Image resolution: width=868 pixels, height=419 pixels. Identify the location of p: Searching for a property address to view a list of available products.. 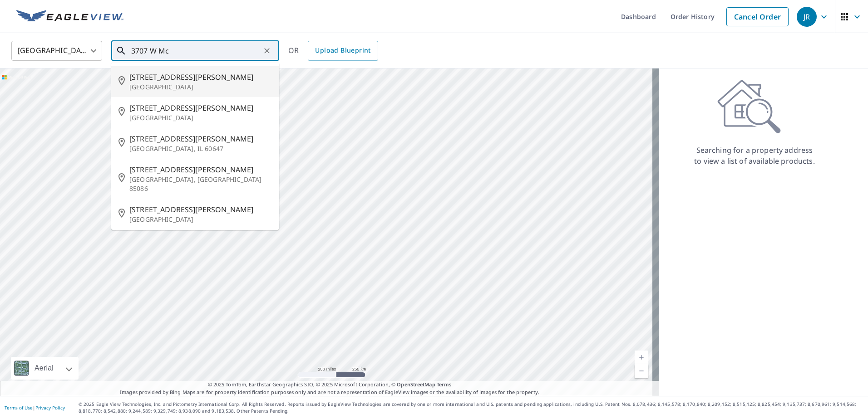
(754, 156).